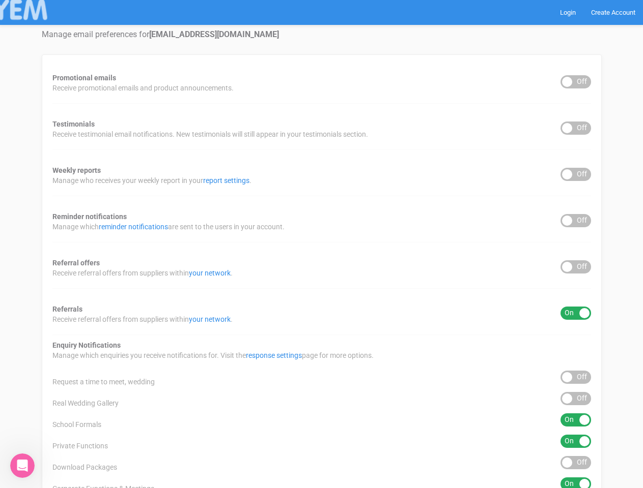  I want to click on span: Receive testimonial email notifications. New testimonials will still appear in your testimonials ..., so click(210, 134).